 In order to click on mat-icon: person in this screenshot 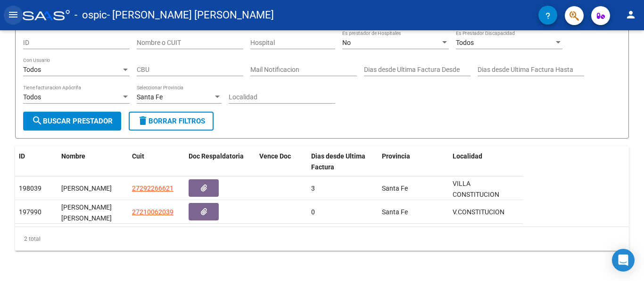, I will do `click(631, 15)`.